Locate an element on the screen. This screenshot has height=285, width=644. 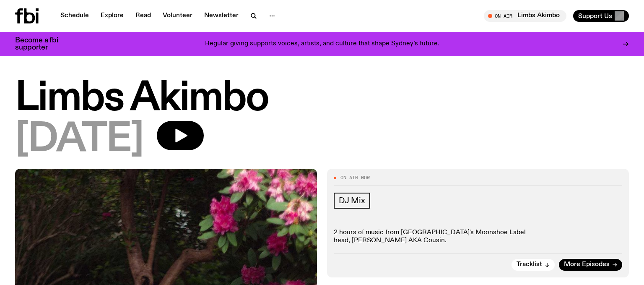
a: DJ Mix is located at coordinates (352, 201).